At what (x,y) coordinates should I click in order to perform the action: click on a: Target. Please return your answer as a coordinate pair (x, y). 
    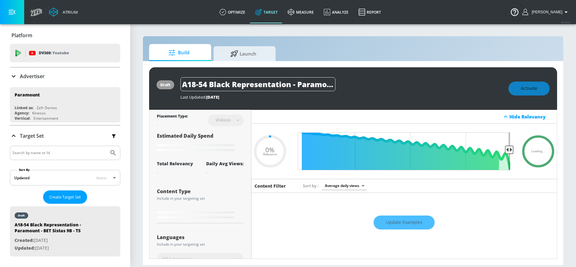
    Looking at the image, I should click on (266, 12).